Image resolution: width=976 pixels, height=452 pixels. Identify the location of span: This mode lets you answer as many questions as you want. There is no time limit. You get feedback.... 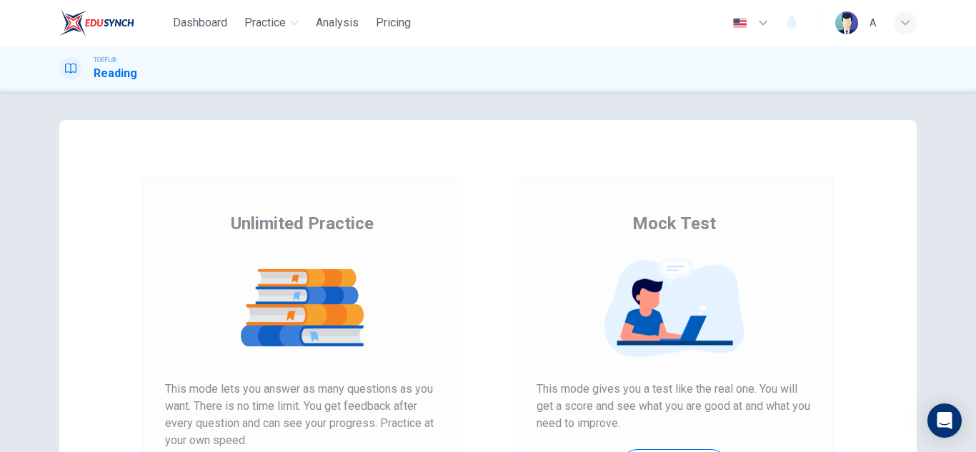
(302, 415).